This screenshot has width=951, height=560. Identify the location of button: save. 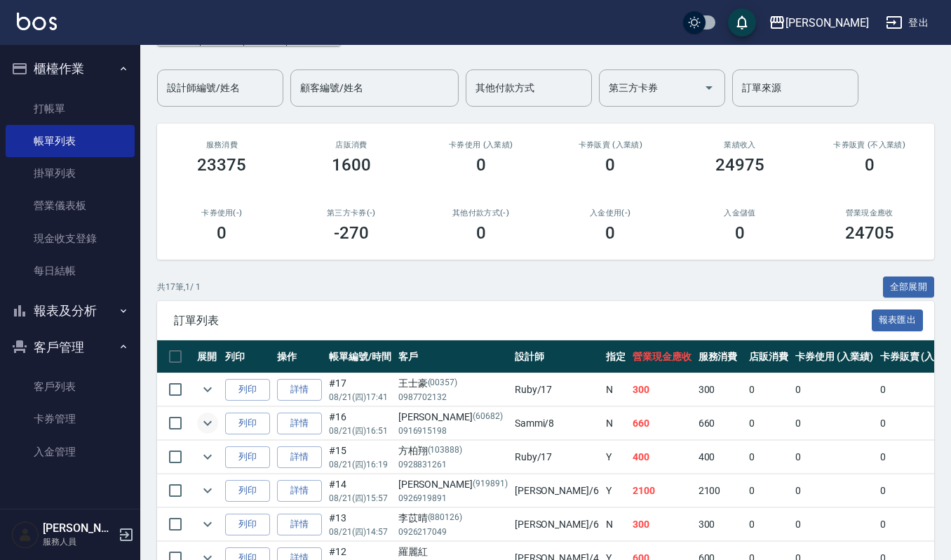
(742, 22).